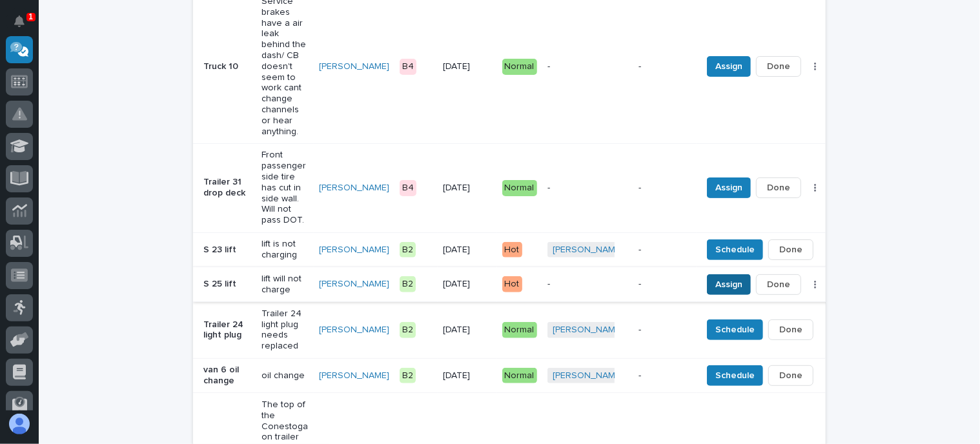 This screenshot has width=980, height=444. Describe the element at coordinates (227, 188) in the screenshot. I see `p: Trailer 31 drop deck` at that location.